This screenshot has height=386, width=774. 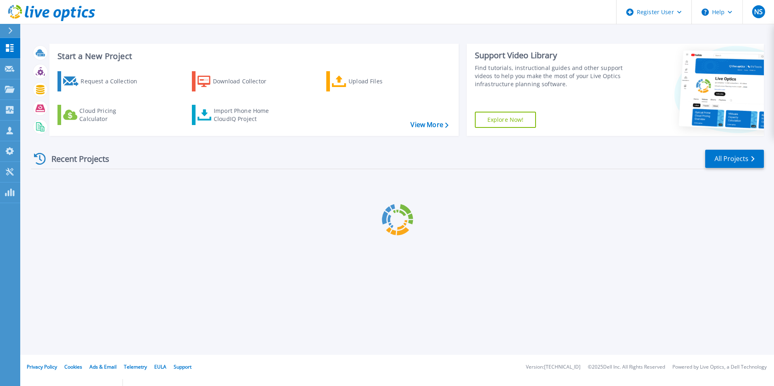 What do you see at coordinates (626, 367) in the screenshot?
I see `li: © 2025 Dell Inc. All Rights Reserved` at bounding box center [626, 367].